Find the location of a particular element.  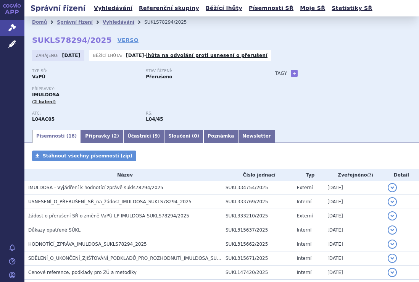

span: Zahájeno: is located at coordinates (48, 55).